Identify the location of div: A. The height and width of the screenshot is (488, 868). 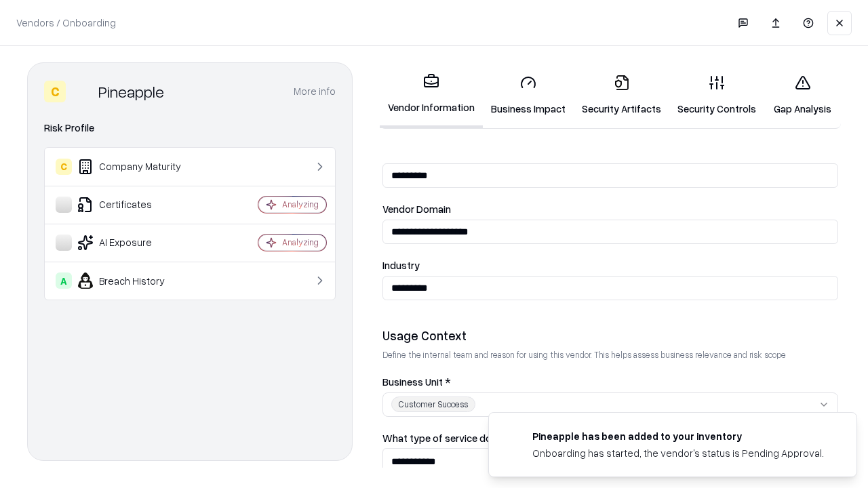
(64, 281).